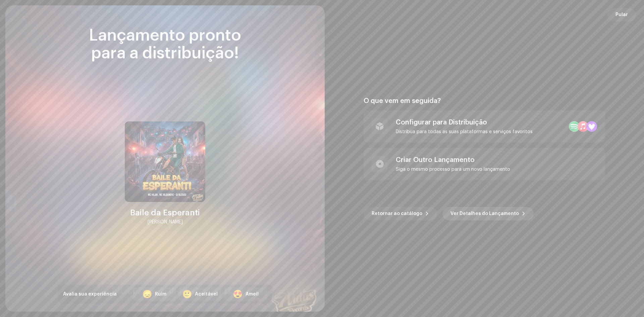  What do you see at coordinates (252, 294) in the screenshot?
I see `div: Amei!` at bounding box center [252, 294].